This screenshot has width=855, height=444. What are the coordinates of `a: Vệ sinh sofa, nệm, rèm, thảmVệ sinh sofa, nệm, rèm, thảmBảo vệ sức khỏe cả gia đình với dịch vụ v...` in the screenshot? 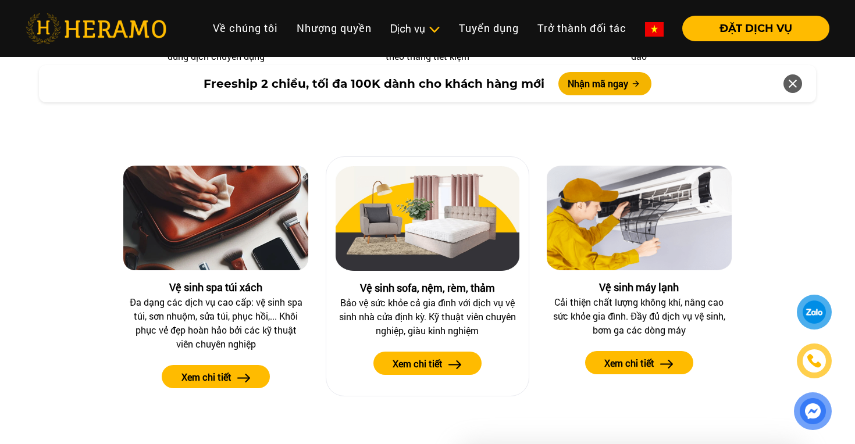 It's located at (427, 276).